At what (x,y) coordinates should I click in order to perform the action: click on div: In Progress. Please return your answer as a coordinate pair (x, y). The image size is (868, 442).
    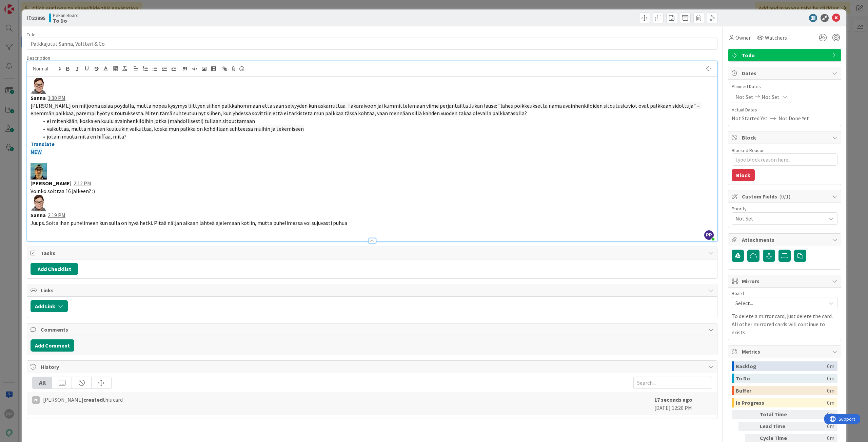
    Looking at the image, I should click on (781, 403).